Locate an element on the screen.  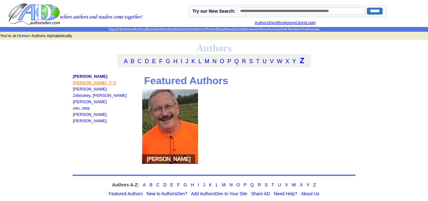
a: Join is located at coordinates (301, 23).